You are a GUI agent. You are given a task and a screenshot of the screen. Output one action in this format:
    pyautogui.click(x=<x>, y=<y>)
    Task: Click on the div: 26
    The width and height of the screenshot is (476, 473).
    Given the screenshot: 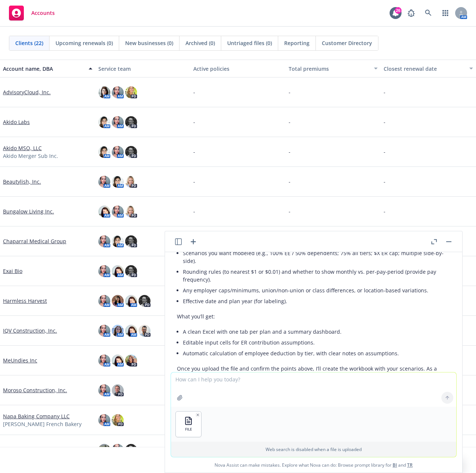 What is the action you would take?
    pyautogui.click(x=398, y=10)
    